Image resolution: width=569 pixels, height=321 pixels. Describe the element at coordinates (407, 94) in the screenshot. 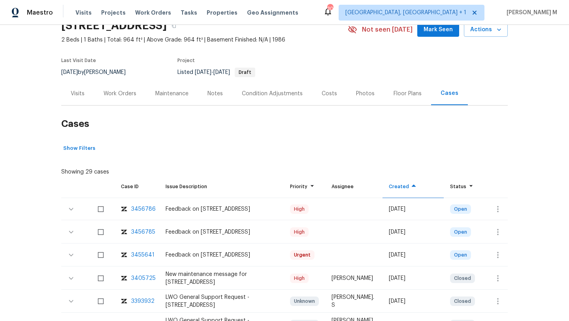

I see `div: Floor Plans` at that location.